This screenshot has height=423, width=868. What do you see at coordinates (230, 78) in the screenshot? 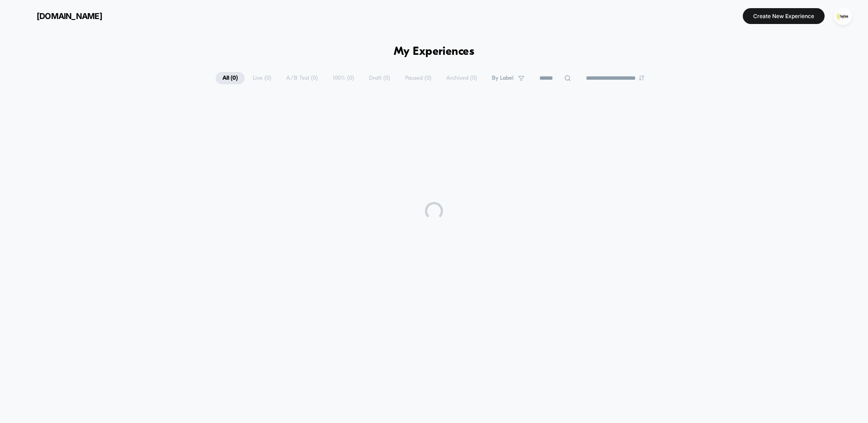
I see `span: All ( 0 )` at bounding box center [230, 78].